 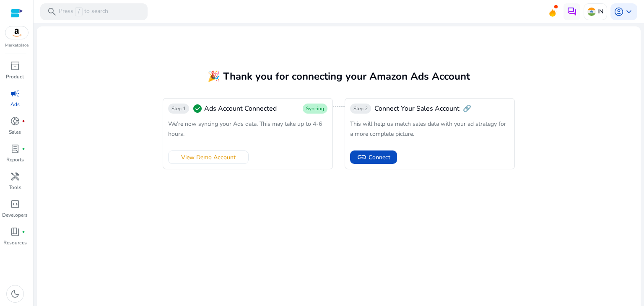 What do you see at coordinates (240, 109) in the screenshot?
I see `span: Ads Account Connected` at bounding box center [240, 109].